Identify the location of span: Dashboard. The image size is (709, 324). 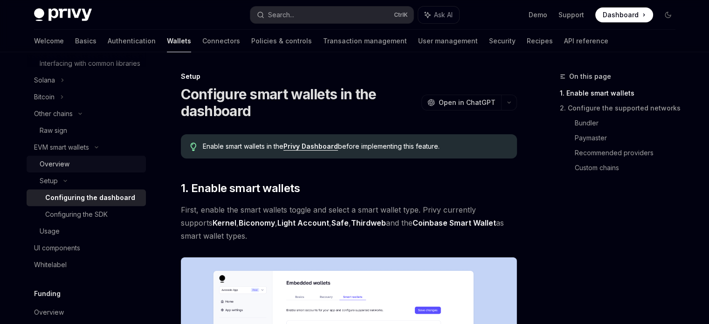
(620, 15).